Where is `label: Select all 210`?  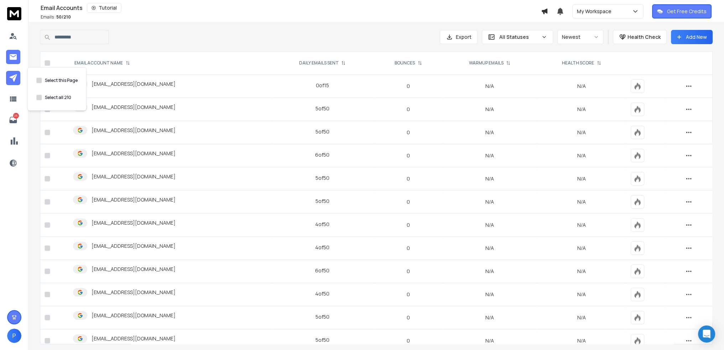 label: Select all 210 is located at coordinates (58, 98).